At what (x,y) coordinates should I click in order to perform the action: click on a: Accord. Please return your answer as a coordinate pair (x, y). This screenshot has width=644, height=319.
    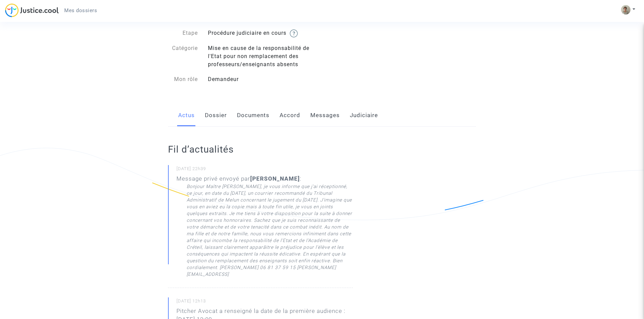
    Looking at the image, I should click on (290, 116).